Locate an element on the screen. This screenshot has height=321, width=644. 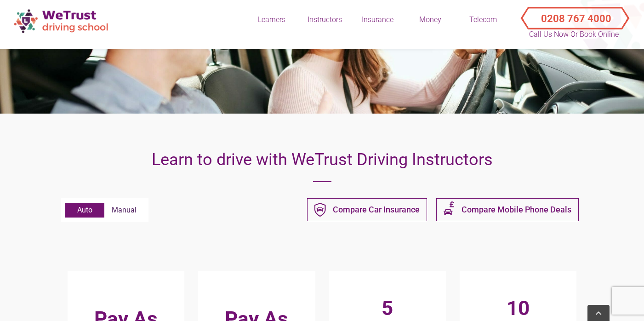
img: wetrust-ds-logo.png is located at coordinates (62, 21).